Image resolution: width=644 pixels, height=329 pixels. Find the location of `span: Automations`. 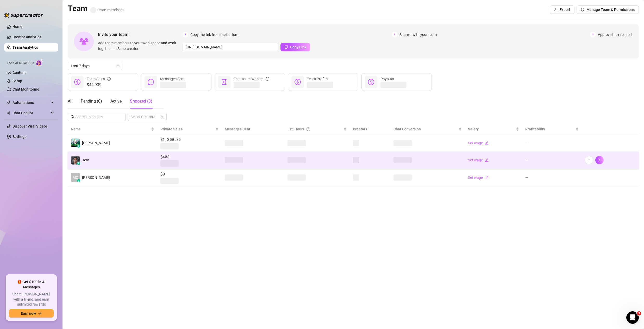

span: Automations is located at coordinates (31, 103).